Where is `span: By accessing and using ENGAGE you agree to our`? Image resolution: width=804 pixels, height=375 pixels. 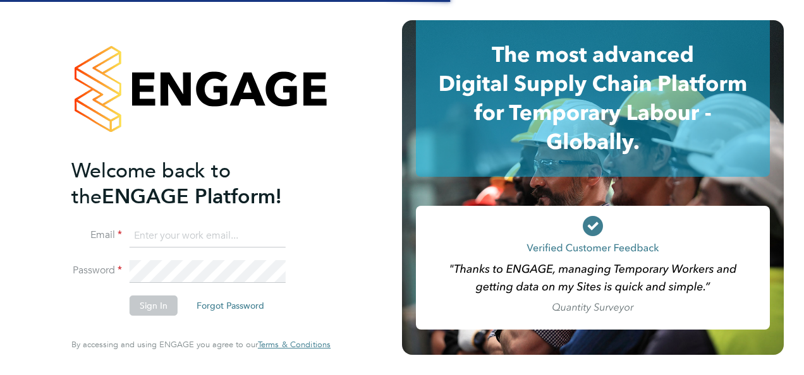
span: By accessing and using ENGAGE you agree to our is located at coordinates (201, 344).